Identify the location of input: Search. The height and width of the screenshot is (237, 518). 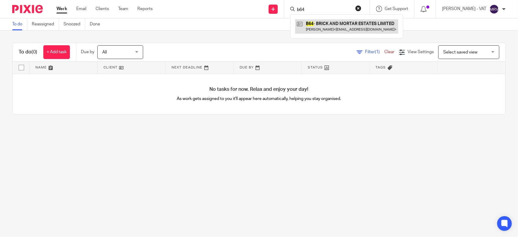
(324, 10).